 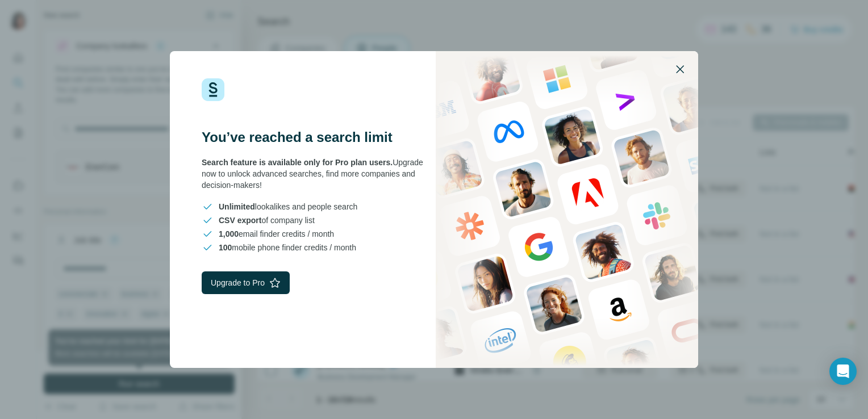 What do you see at coordinates (318, 138) in the screenshot?
I see `h3: You’ve reached a search limit` at bounding box center [318, 138].